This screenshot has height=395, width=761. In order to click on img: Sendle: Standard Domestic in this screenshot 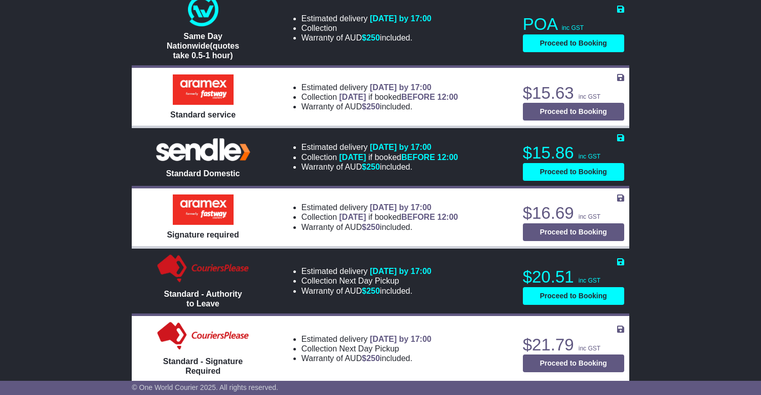, I will do `click(203, 150)`.